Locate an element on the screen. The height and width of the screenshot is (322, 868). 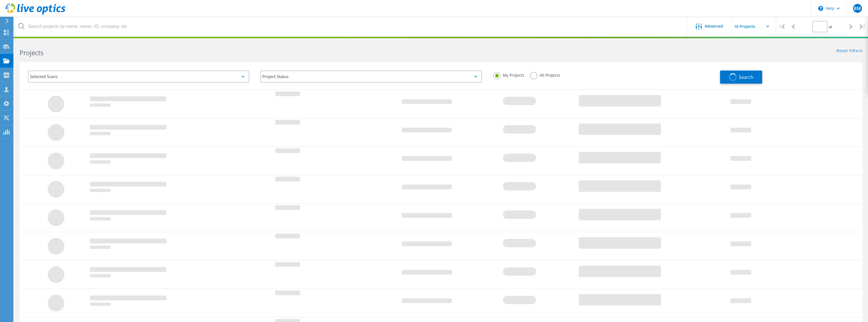
span: of is located at coordinates (830, 27).